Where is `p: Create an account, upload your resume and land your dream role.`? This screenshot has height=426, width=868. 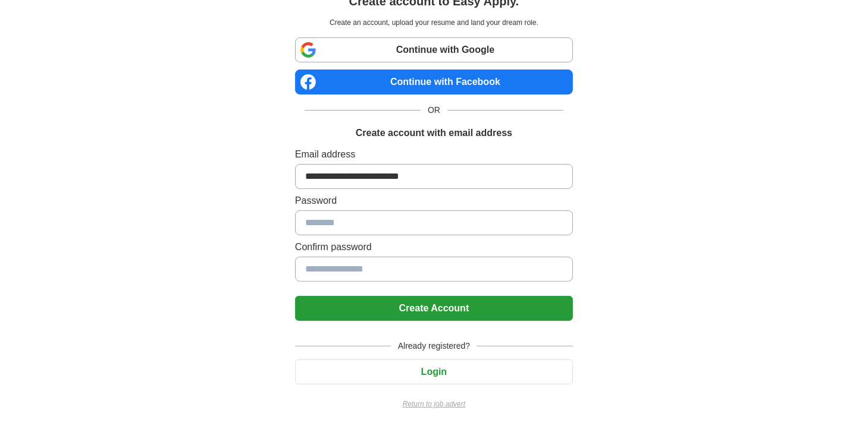 p: Create an account, upload your resume and land your dream role. is located at coordinates (434, 23).